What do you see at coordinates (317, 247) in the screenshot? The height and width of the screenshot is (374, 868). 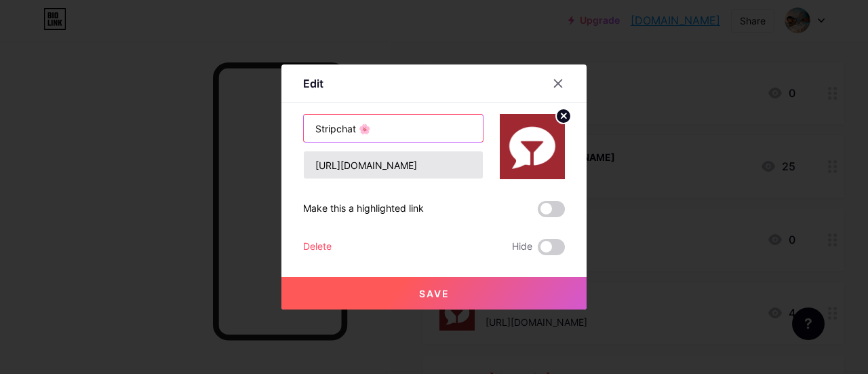 I see `div: Delete` at bounding box center [317, 247].